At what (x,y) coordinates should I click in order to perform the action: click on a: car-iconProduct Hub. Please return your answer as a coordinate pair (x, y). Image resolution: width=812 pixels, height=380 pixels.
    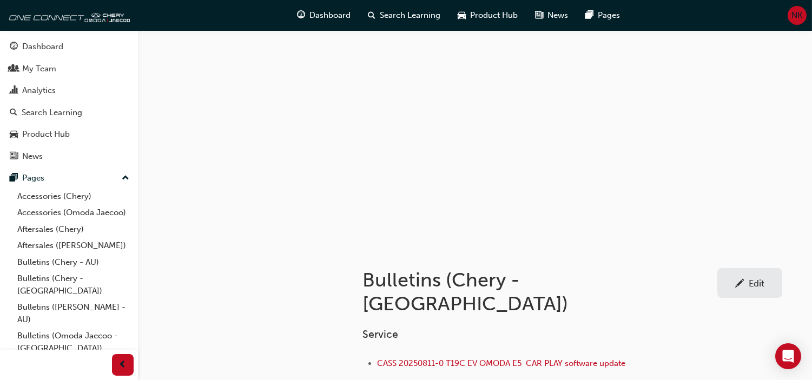
    Looking at the image, I should click on (488, 15).